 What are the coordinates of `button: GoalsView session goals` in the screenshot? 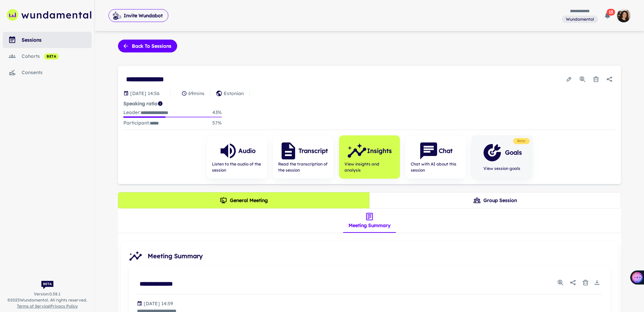 It's located at (502, 157).